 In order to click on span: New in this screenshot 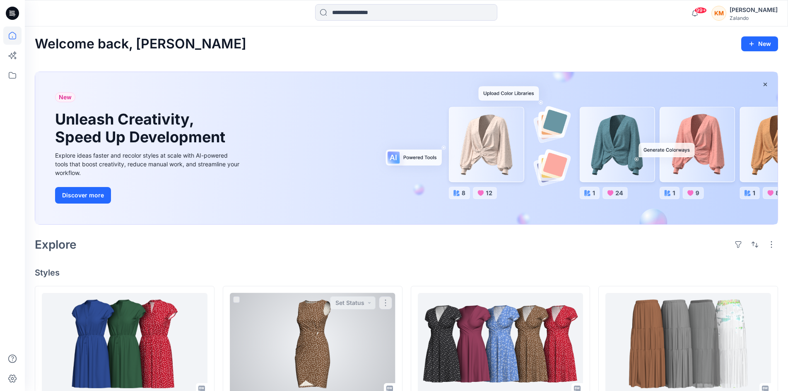, I will do `click(65, 97)`.